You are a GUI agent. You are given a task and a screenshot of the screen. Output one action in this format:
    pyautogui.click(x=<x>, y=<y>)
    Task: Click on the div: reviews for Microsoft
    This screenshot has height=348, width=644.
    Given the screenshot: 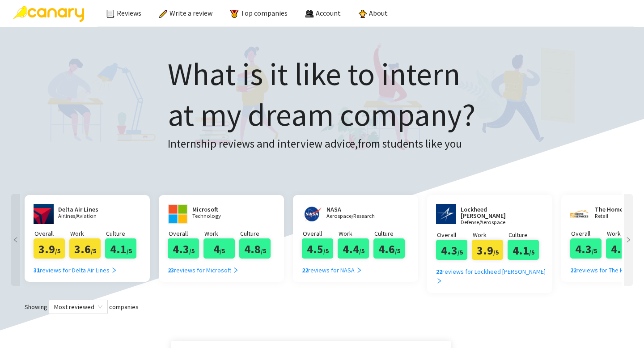 What is the action you would take?
    pyautogui.click(x=203, y=270)
    